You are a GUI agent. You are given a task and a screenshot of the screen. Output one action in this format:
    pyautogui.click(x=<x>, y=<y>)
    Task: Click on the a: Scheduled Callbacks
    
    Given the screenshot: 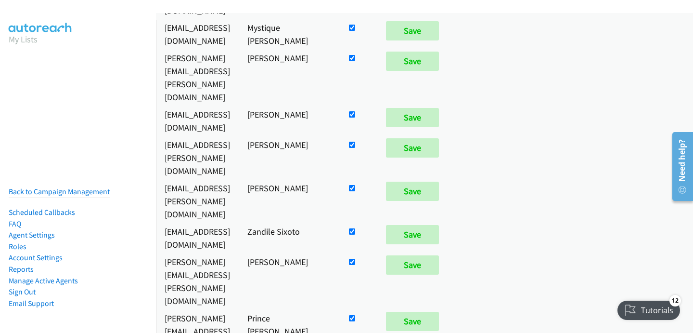 What is the action you would take?
    pyautogui.click(x=42, y=212)
    